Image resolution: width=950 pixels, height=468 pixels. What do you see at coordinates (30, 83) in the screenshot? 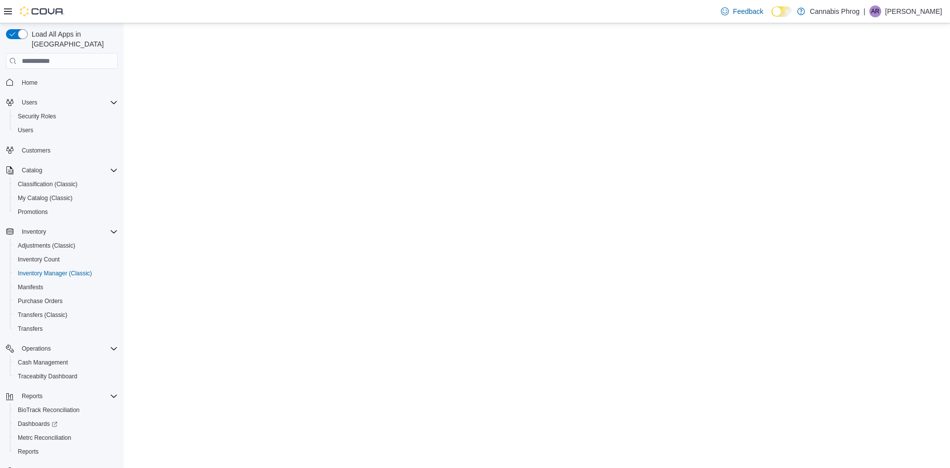
I see `a: Home` at bounding box center [30, 83].